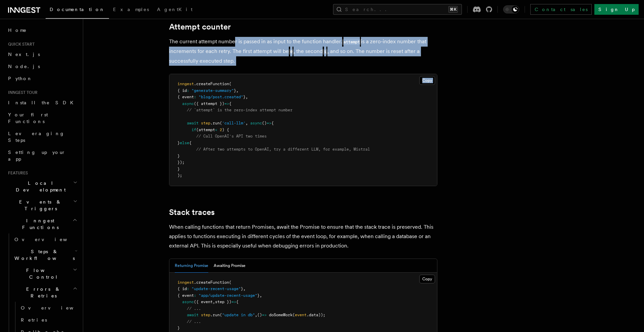 The image size is (644, 332). Describe the element at coordinates (561, 10) in the screenshot. I see `a: Contact sales` at that location.